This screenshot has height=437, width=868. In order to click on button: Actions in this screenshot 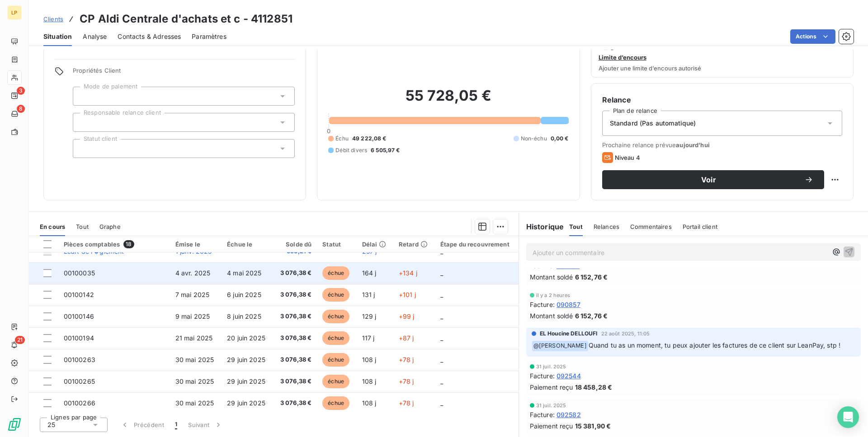, I will do `click(812, 36)`.